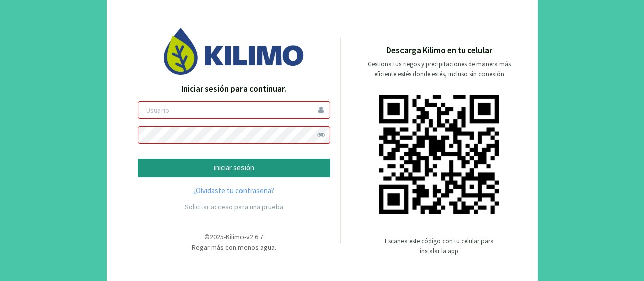 Image resolution: width=644 pixels, height=281 pixels. Describe the element at coordinates (234, 168) in the screenshot. I see `button: iniciar sesión` at that location.